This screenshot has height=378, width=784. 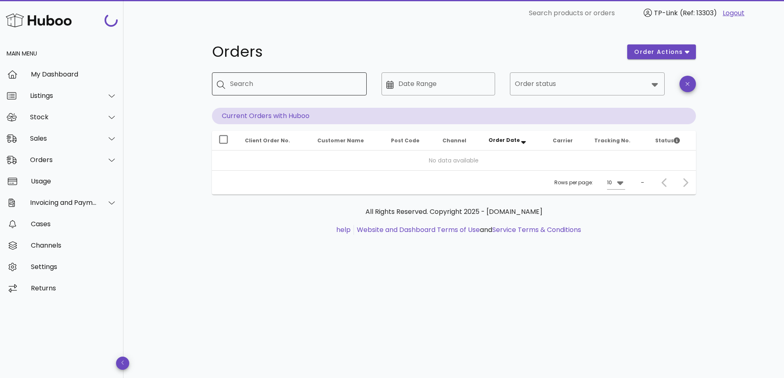 What do you see at coordinates (618, 141) in the screenshot?
I see `th: Tracking No.` at bounding box center [618, 141].